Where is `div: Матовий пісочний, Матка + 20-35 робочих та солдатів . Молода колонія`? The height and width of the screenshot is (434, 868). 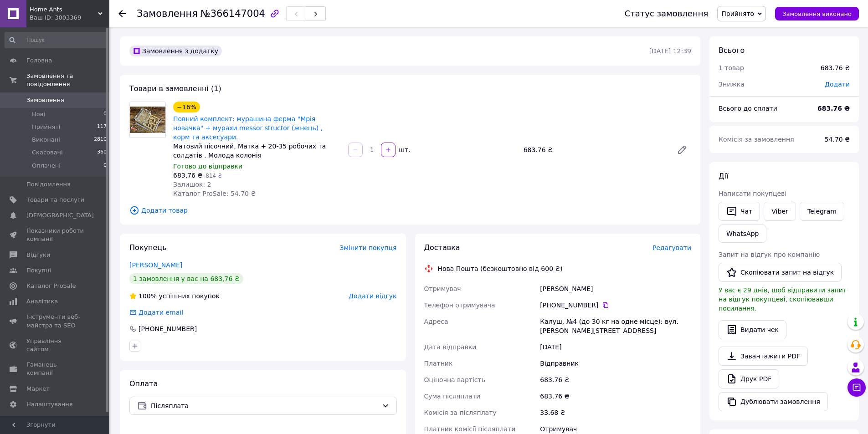 div: Матовий пісочний, Матка + 20-35 робочих та солдатів . Молода колонія is located at coordinates (257, 151).